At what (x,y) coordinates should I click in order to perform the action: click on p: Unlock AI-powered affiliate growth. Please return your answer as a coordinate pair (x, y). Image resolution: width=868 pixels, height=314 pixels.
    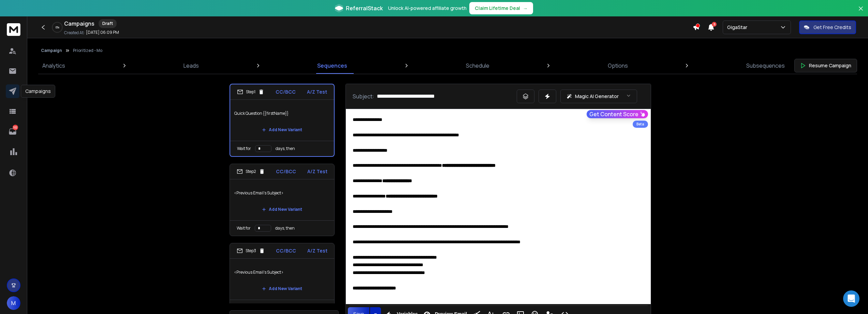
    Looking at the image, I should click on (427, 8).